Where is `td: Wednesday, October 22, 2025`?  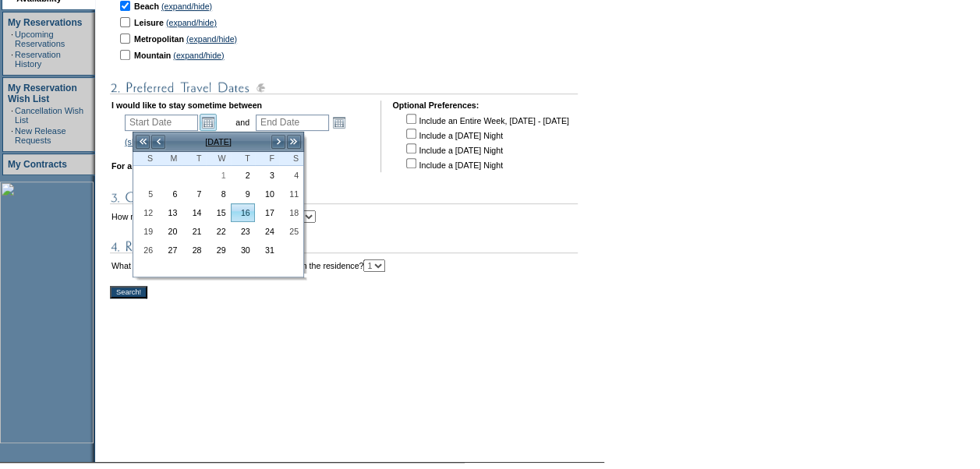 td: Wednesday, October 22, 2025 is located at coordinates (217, 232).